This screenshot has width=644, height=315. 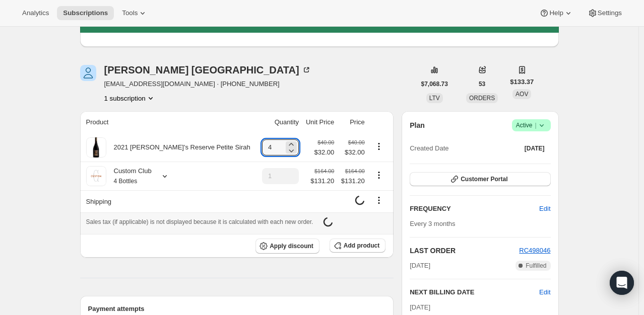 What do you see at coordinates (481, 84) in the screenshot?
I see `button: 53` at bounding box center [481, 84].